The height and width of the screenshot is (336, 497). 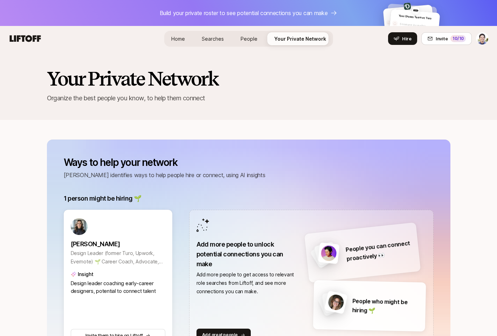 I want to click on p: 1 person might be hiring 🌱, so click(x=103, y=198).